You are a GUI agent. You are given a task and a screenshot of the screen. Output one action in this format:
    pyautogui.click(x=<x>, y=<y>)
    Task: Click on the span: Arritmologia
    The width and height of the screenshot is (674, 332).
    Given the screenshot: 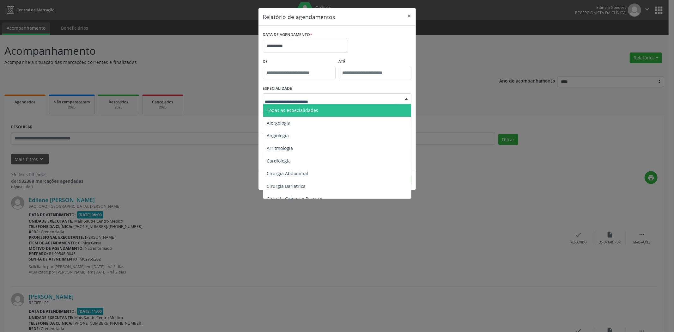 What is the action you would take?
    pyautogui.click(x=280, y=148)
    